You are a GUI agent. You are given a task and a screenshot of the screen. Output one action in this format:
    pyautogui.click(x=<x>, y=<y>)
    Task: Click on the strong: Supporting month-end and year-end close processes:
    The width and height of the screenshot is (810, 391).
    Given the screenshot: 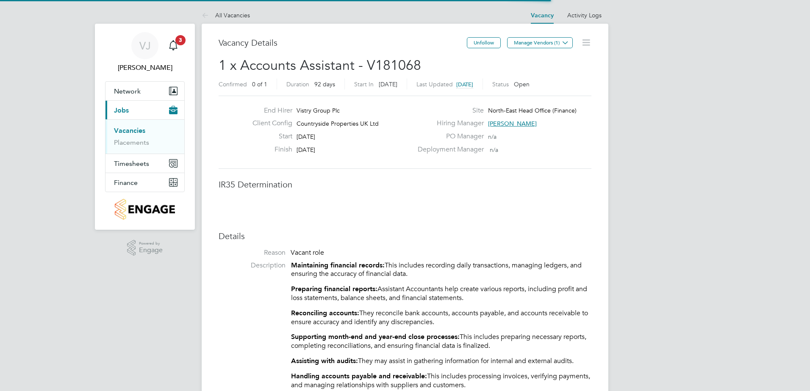 What is the action you would take?
    pyautogui.click(x=375, y=337)
    